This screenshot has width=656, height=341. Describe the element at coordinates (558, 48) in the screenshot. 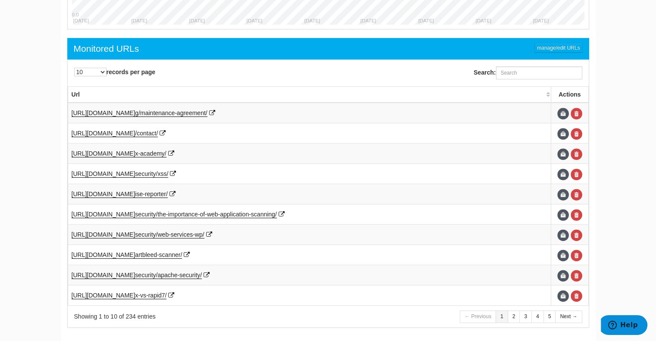

I see `a: manage/edit URLs` at that location.